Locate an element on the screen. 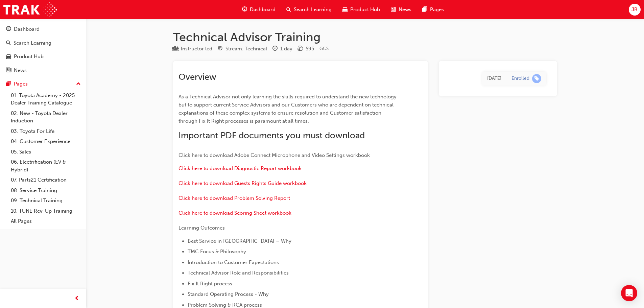 The height and width of the screenshot is (308, 644). div: Stream is located at coordinates (243, 49).